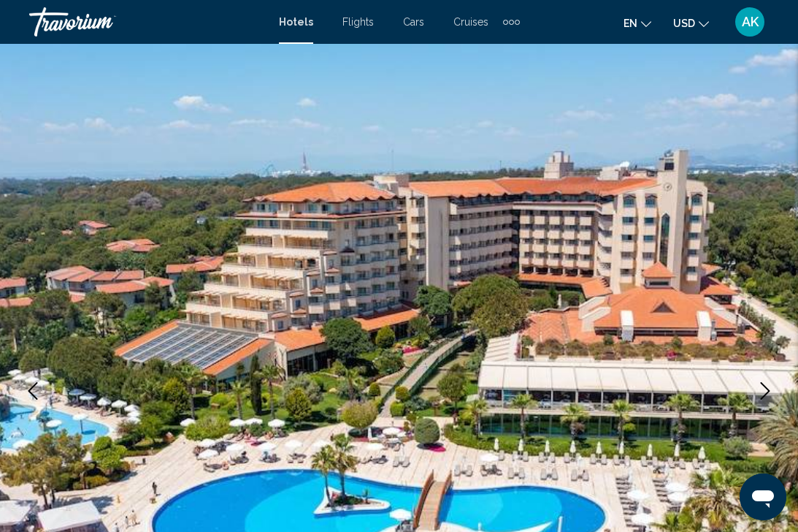 This screenshot has width=798, height=532. I want to click on span: Cruises, so click(471, 22).